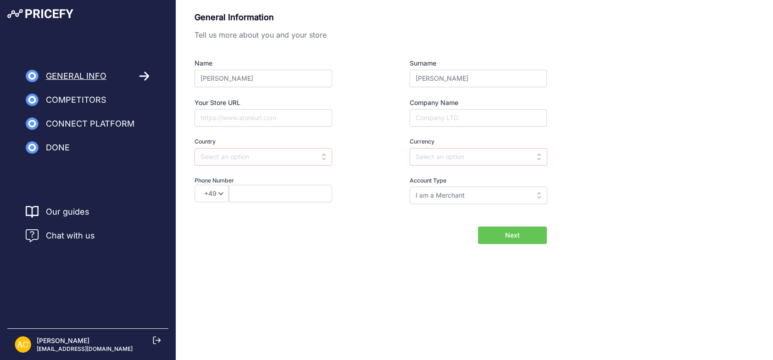 The width and height of the screenshot is (773, 360). I want to click on input: https://www.storeurl.com, so click(263, 118).